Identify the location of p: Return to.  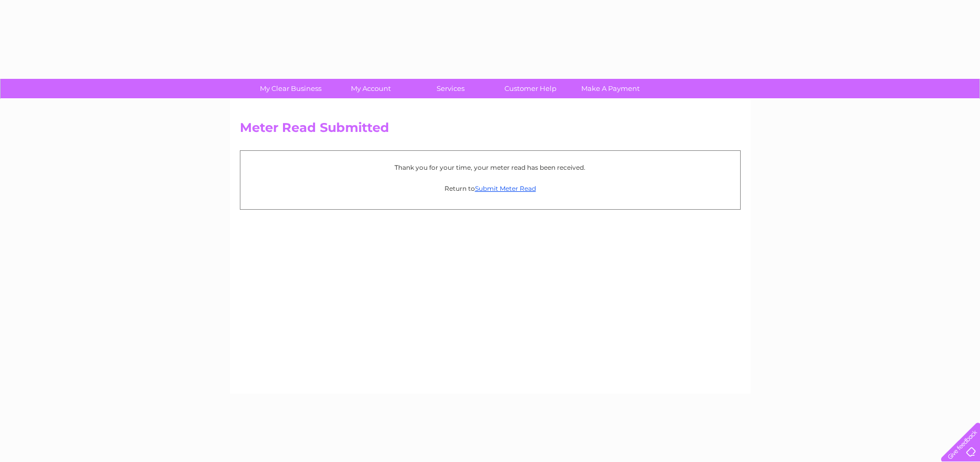
(490, 188).